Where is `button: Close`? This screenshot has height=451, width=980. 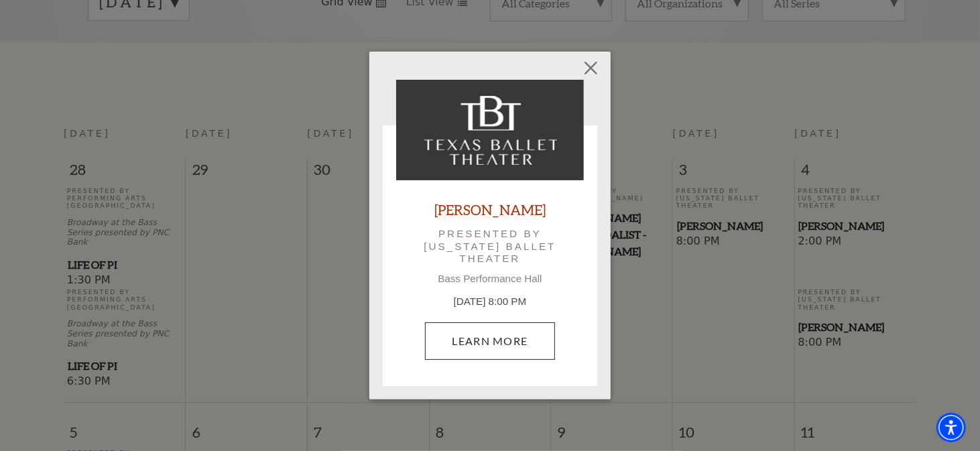
button: Close is located at coordinates (591, 68).